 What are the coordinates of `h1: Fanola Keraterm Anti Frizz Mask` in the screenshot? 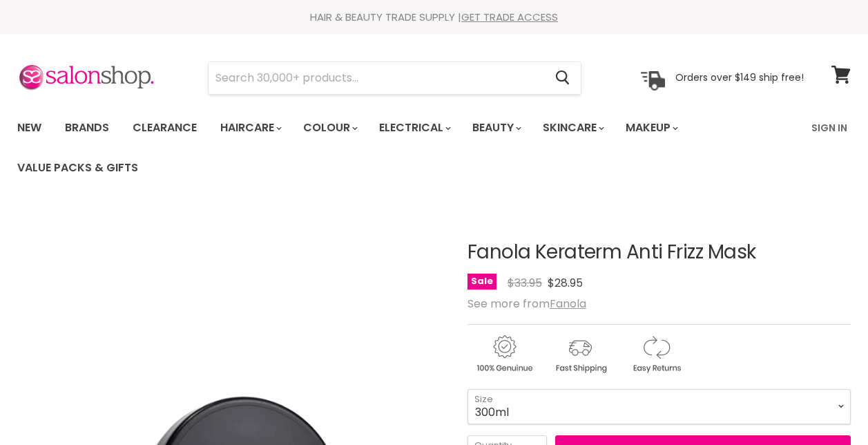 It's located at (659, 252).